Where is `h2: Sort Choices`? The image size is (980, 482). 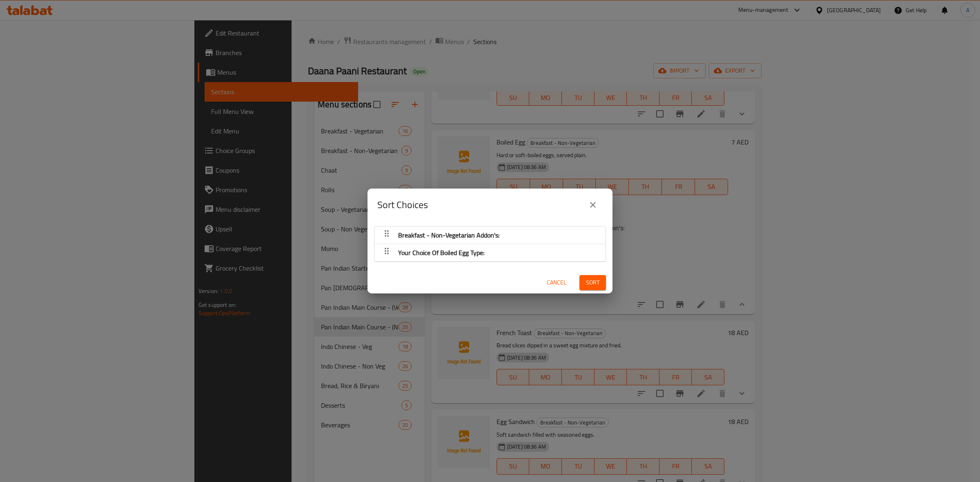 h2: Sort Choices is located at coordinates (403, 205).